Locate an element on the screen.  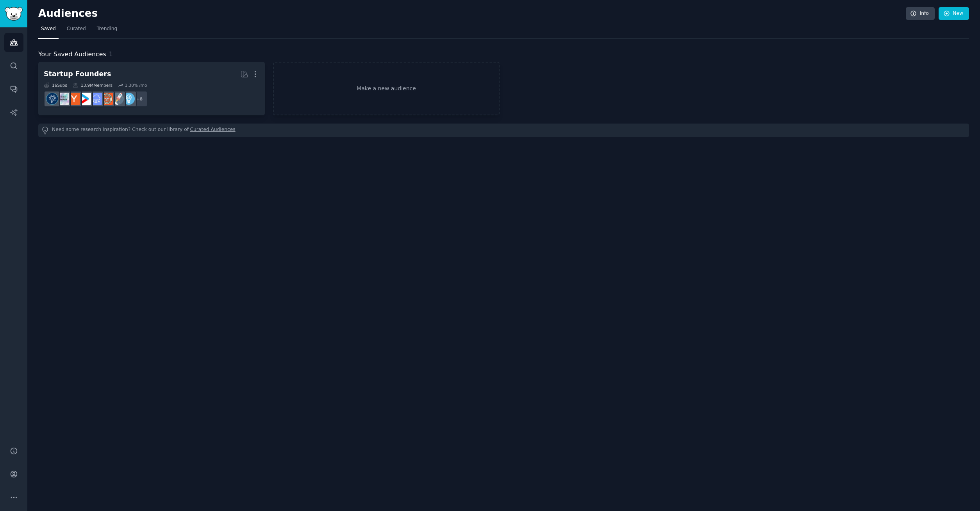
span: Your Saved Audiences is located at coordinates (72, 54).